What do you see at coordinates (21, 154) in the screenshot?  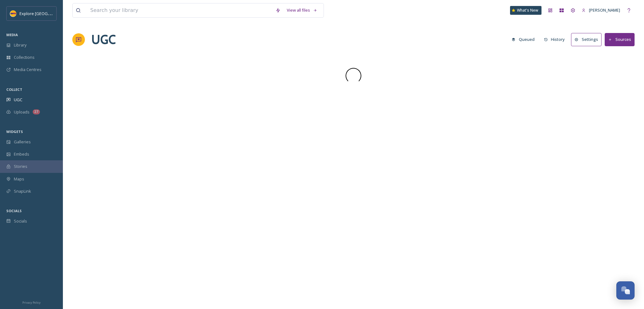 I see `span: Embeds` at bounding box center [21, 154].